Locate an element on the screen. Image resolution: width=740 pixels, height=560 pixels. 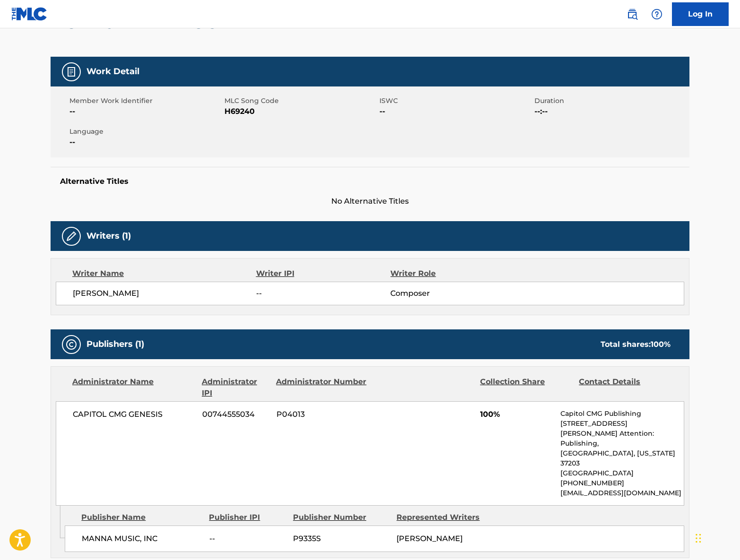
span: 100% is located at coordinates (517, 414).